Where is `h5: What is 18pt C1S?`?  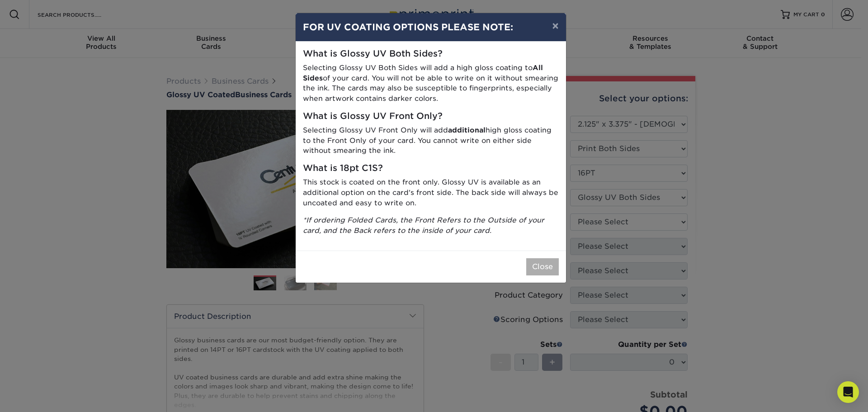 h5: What is 18pt C1S? is located at coordinates (431, 168).